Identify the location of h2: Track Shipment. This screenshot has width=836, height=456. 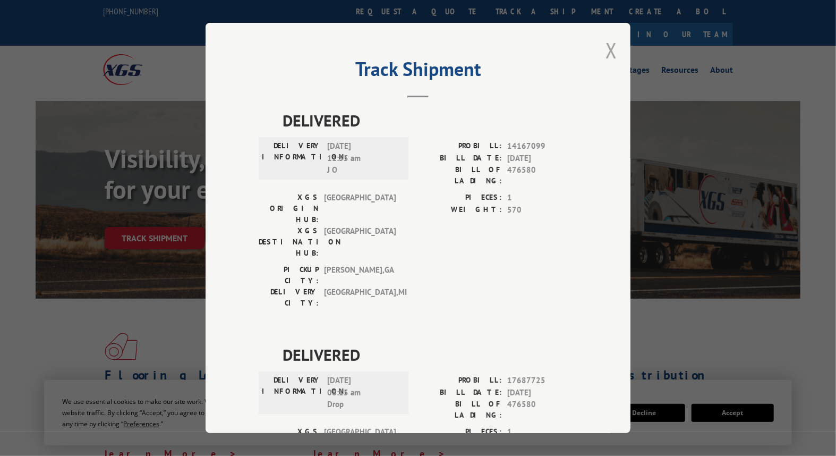
(418, 72).